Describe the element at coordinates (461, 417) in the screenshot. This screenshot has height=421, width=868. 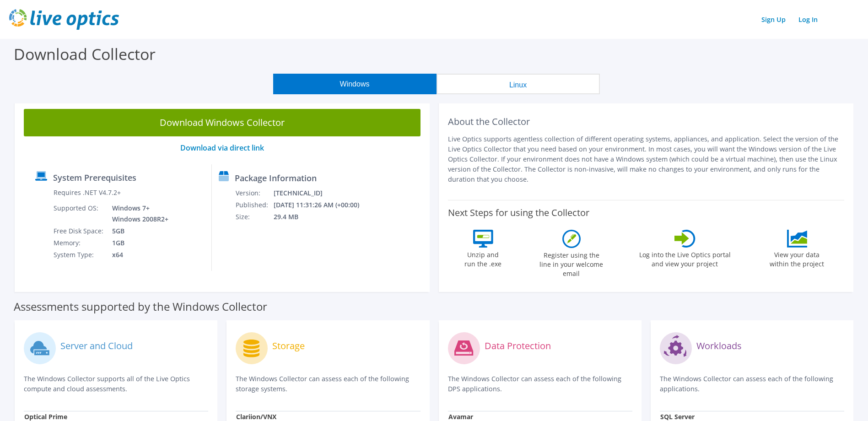
I see `strong: Avamar` at that location.